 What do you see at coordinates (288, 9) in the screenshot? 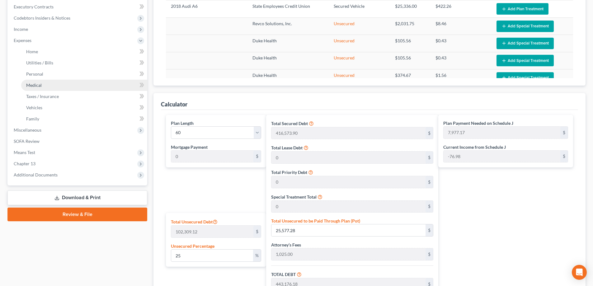
I see `td: State Employees Credit Union` at bounding box center [288, 9].